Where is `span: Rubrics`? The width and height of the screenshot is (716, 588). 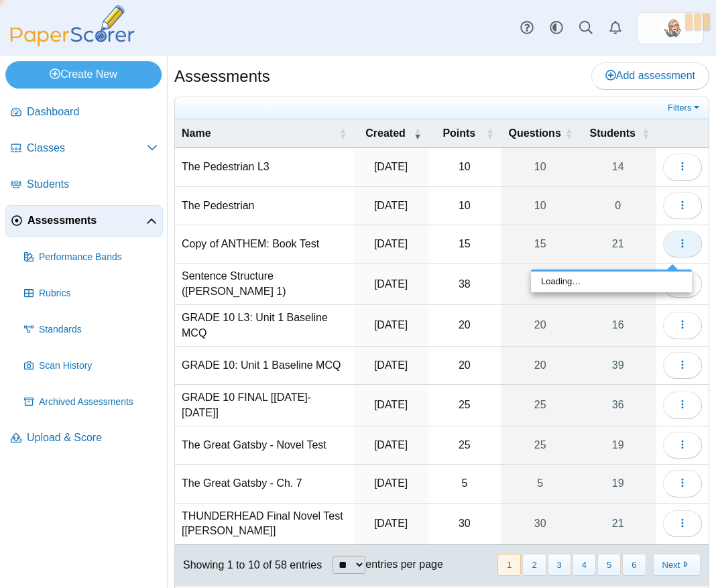
span: Rubrics is located at coordinates (98, 294).